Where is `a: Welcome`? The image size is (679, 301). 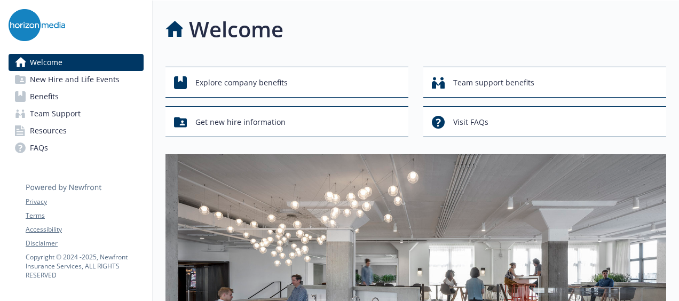 a: Welcome is located at coordinates (76, 62).